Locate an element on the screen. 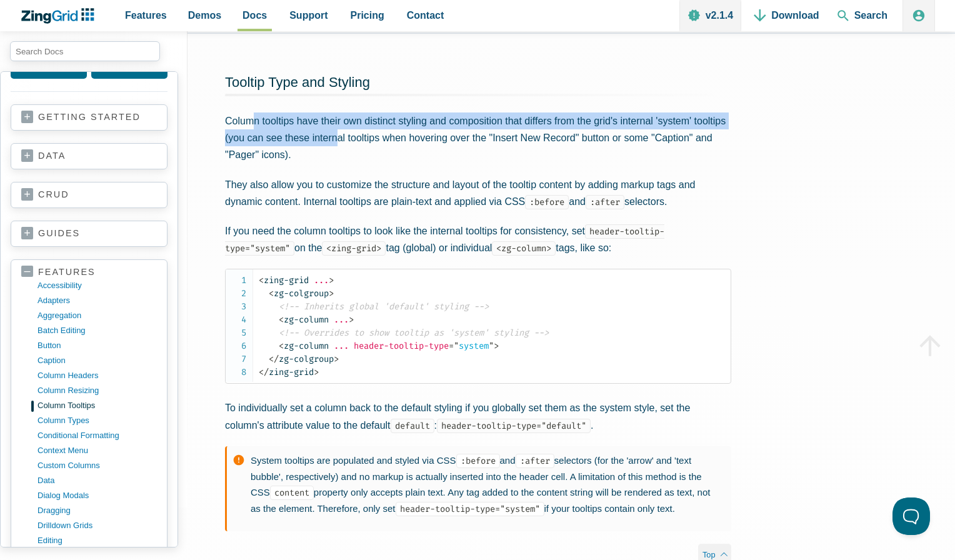 The height and width of the screenshot is (560, 955). p: They also allow you to customize the structure and layout of the tooltip content by adding markup... is located at coordinates (478, 193).